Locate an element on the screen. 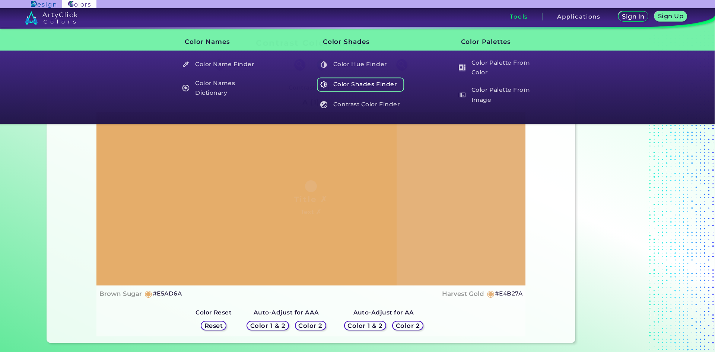 The height and width of the screenshot is (352, 715). h5: Color Name Finder is located at coordinates (222, 64).